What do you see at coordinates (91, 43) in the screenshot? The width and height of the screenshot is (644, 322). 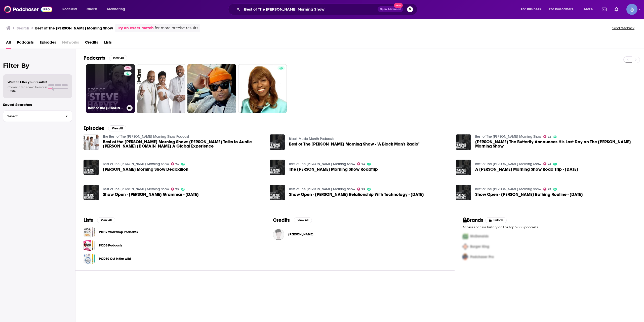 I see `a: Credits` at bounding box center [91, 43].